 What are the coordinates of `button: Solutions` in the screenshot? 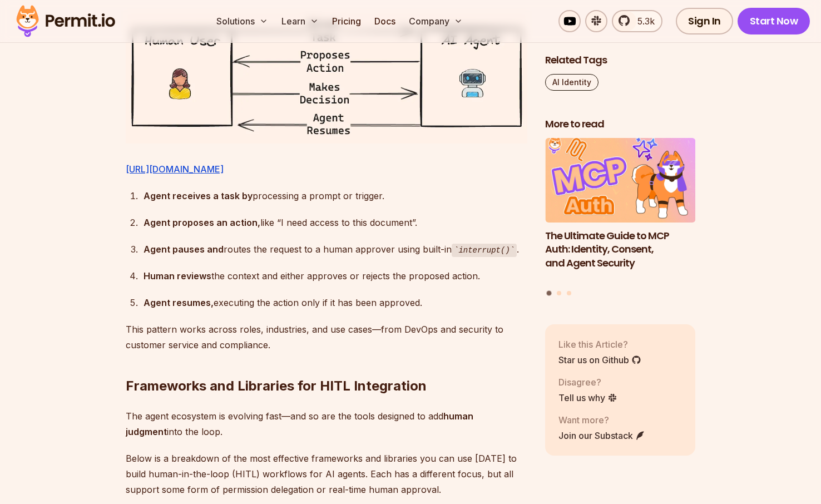 It's located at (242, 21).